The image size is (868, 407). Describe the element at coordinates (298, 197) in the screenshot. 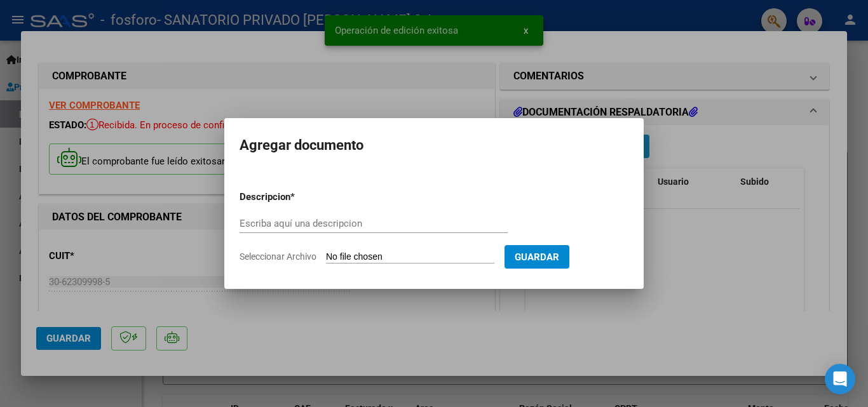

I see `p: Descripcion` at that location.